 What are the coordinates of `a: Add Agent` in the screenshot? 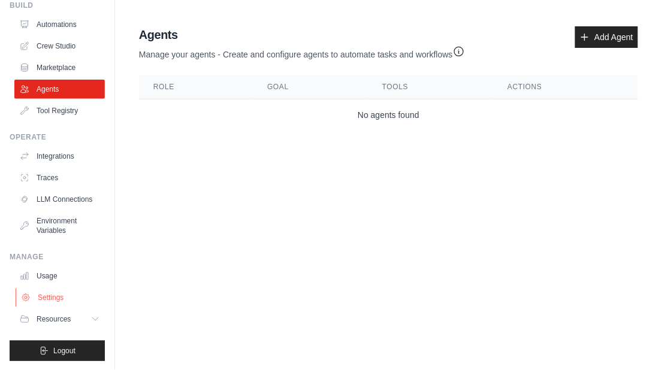 It's located at (607, 37).